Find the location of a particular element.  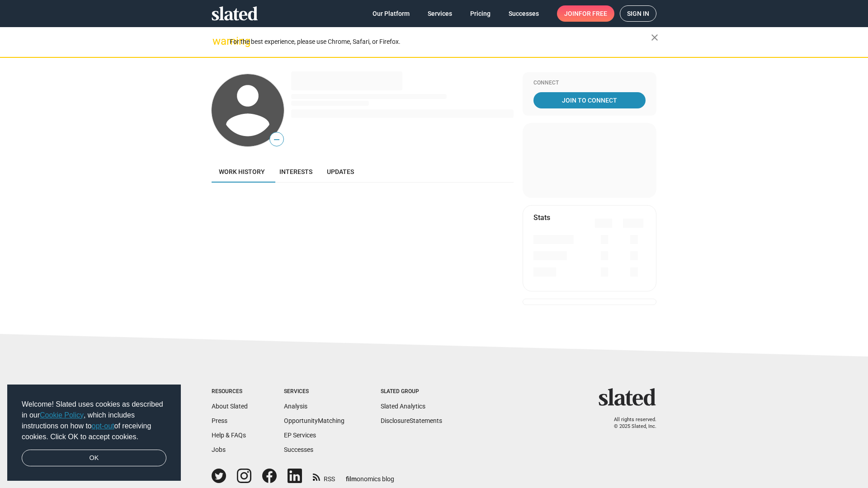

span: Pricing is located at coordinates (480, 13).